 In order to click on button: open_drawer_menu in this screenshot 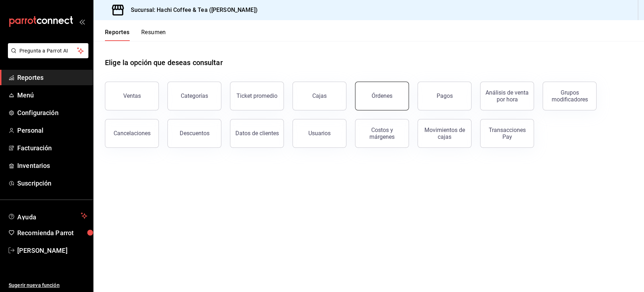, I will do `click(82, 22)`.